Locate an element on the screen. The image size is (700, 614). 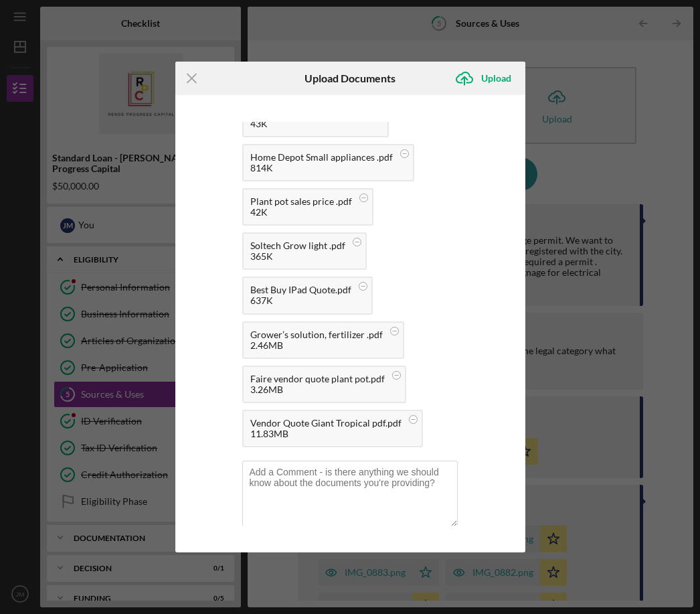
div: 814K is located at coordinates (321, 168).